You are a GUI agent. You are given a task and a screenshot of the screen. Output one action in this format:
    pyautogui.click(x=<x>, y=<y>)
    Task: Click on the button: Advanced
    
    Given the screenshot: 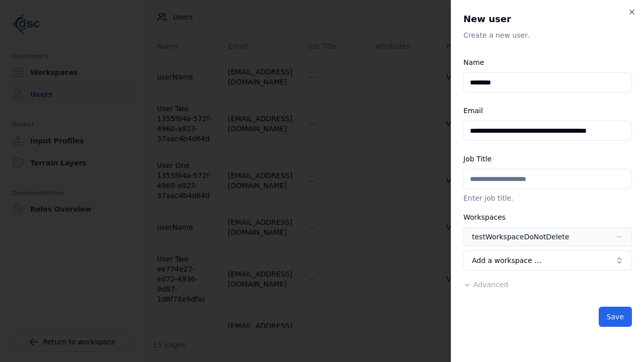 What is the action you would take?
    pyautogui.click(x=486, y=285)
    